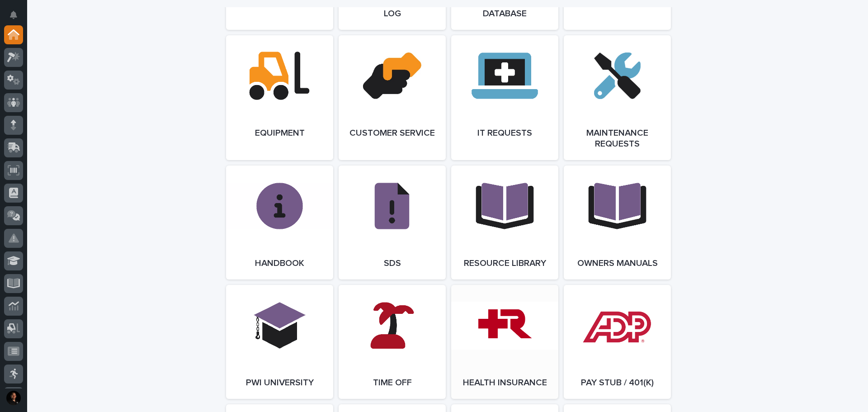  What do you see at coordinates (392, 97) in the screenshot?
I see `a: Customer Service` at bounding box center [392, 97].